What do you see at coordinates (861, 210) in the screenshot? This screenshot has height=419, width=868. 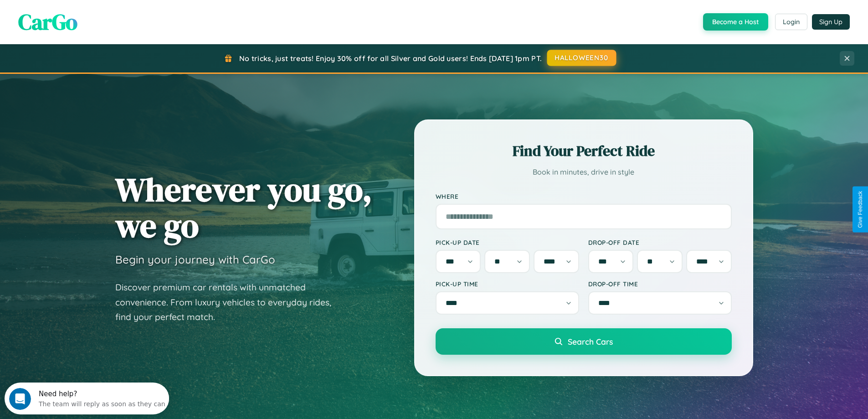 I see `div: Give Feedback` at bounding box center [861, 210].